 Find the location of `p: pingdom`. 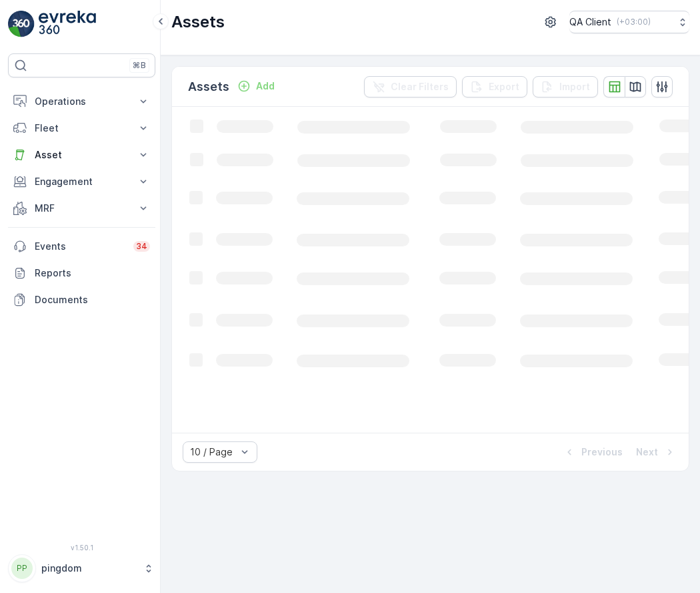

p: pingdom is located at coordinates (89, 568).